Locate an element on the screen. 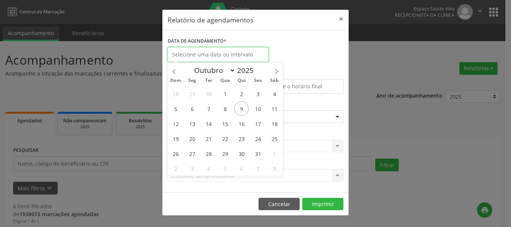 The image size is (511, 227). span: Seg is located at coordinates (192, 80).